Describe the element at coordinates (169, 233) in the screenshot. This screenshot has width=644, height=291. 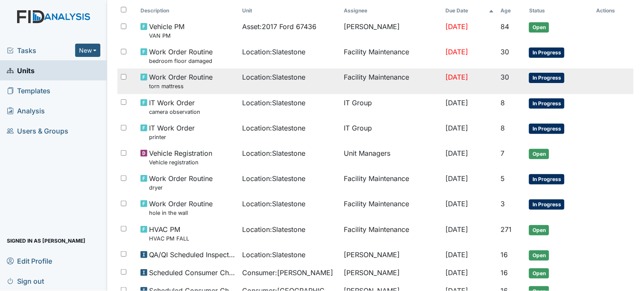
I see `span: HVAC PM HVAC PM FALL` at that location.